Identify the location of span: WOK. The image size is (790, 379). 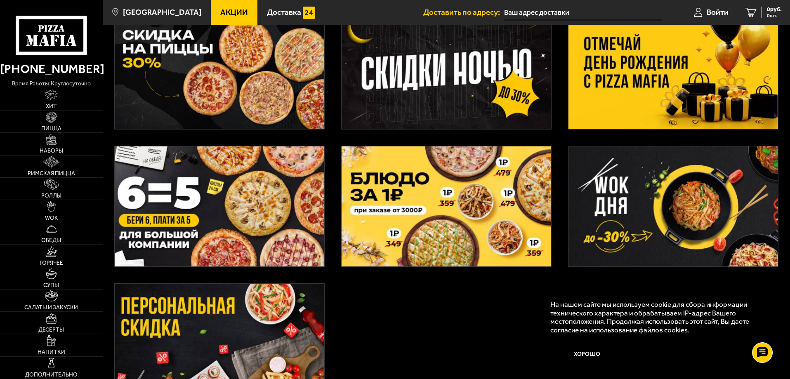
(51, 218).